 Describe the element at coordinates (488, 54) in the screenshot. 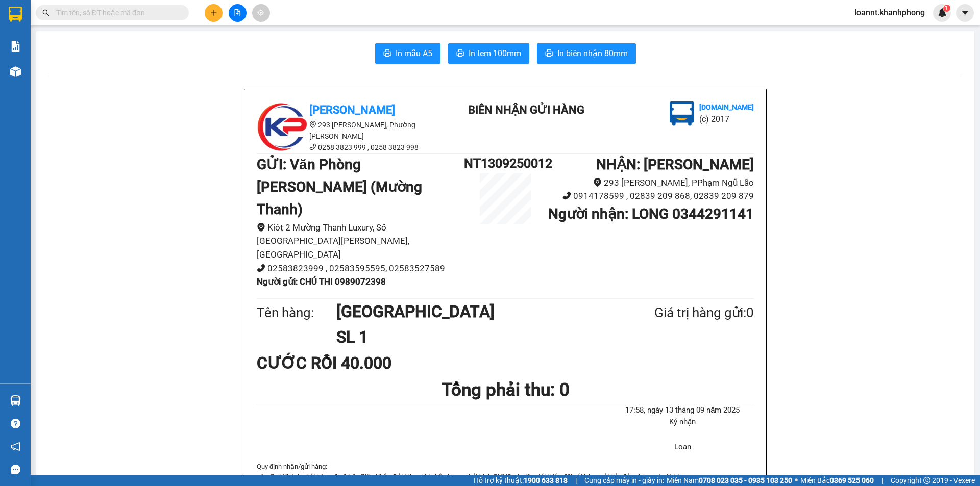

I see `button: printerIn tem 100mm` at that location.